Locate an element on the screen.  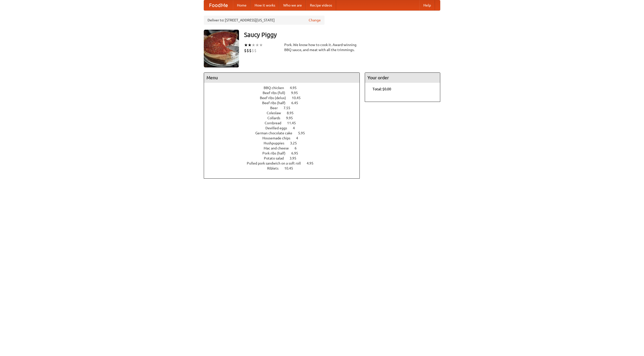
span: Housemade chips is located at coordinates (279, 138).